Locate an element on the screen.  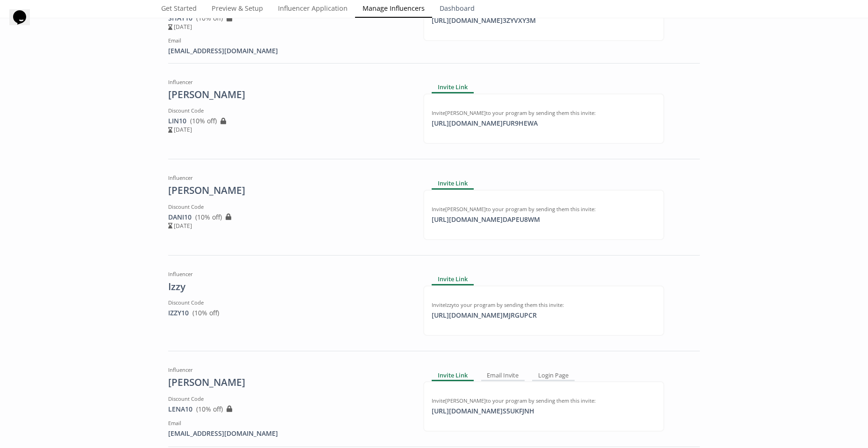
a: LIN10 is located at coordinates (177, 120).